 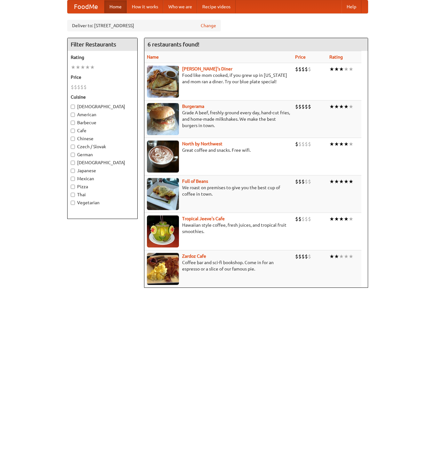 I want to click on h5: Cuisine, so click(x=102, y=97).